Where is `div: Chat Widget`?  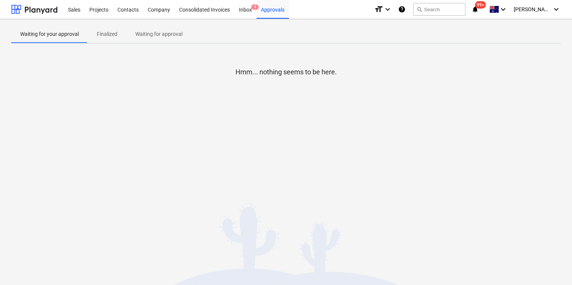 div: Chat Widget is located at coordinates (553, 267).